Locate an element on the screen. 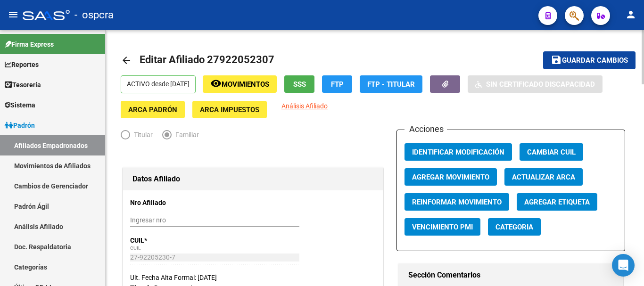 The height and width of the screenshot is (286, 644). button: Cambiar CUIL is located at coordinates (551, 152).